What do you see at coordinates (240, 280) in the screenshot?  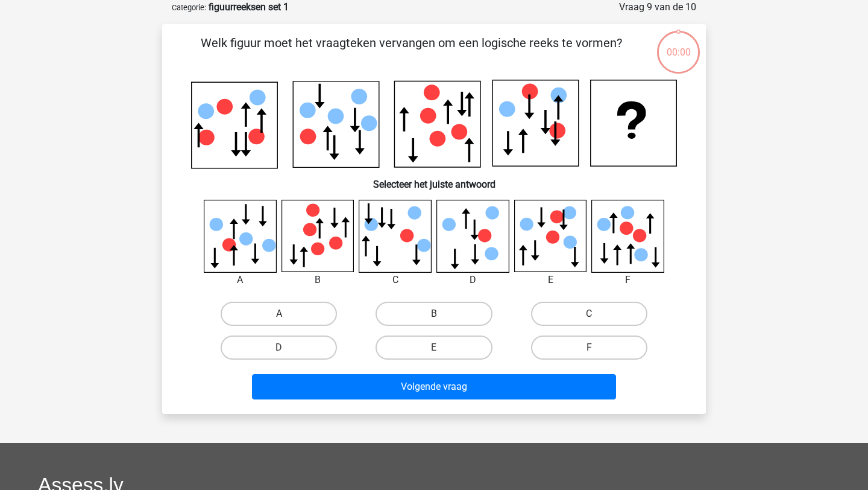 I see `div: A` at bounding box center [240, 280].